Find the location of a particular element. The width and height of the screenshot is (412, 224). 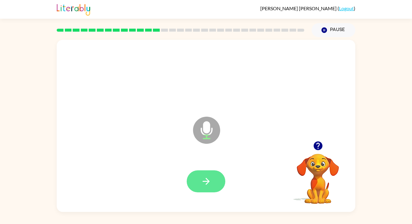

video: Your browser must support playing .mp4 files to use Literably. Please try using another browser. is located at coordinates (318, 175).